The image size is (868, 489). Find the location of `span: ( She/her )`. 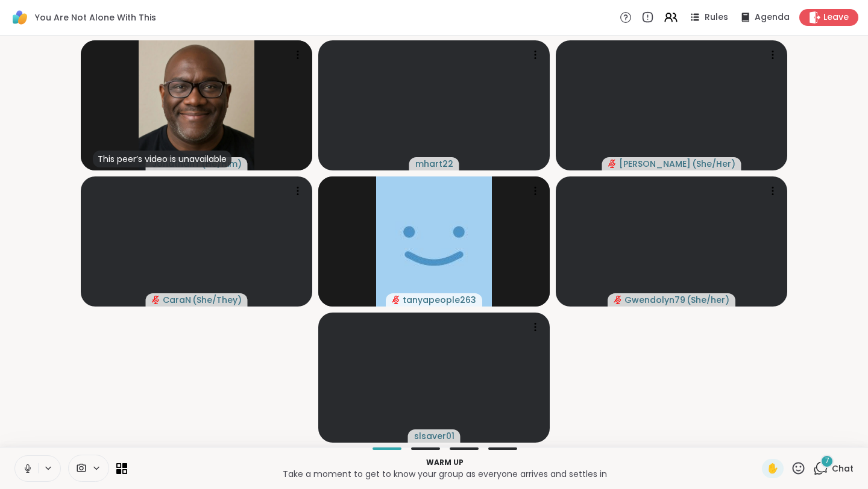

span: ( She/her ) is located at coordinates (708, 300).